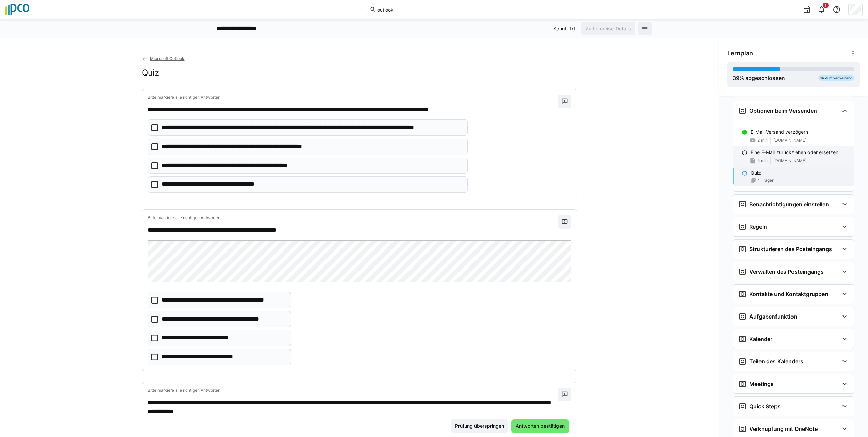 This screenshot has width=868, height=437. Describe the element at coordinates (766, 180) in the screenshot. I see `span: 4 Fragen` at that location.